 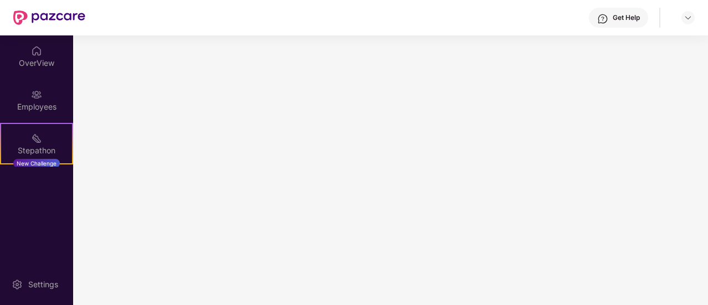 What do you see at coordinates (49, 18) in the screenshot?
I see `img: New Pazcare Logo` at bounding box center [49, 18].